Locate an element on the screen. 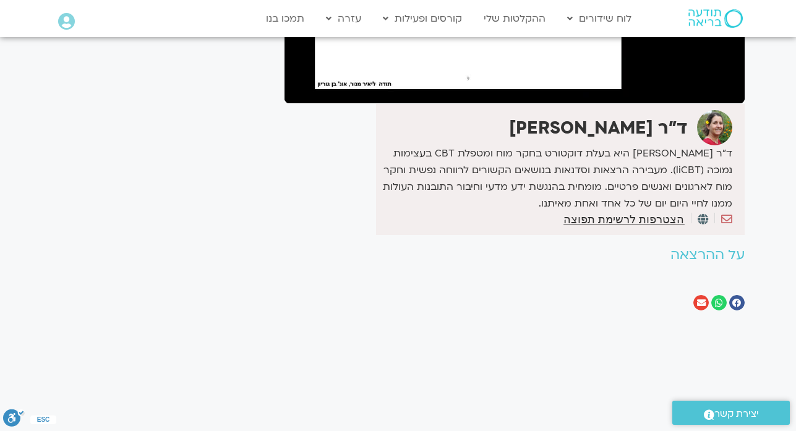  div: שיתוף ב email is located at coordinates (700, 302).